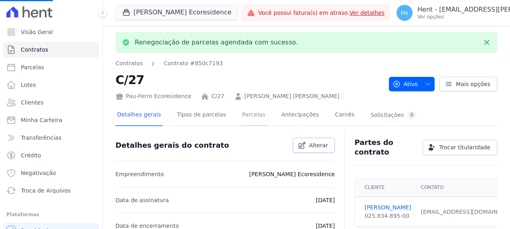 This screenshot has height=229, width=510. Describe the element at coordinates (51, 215) in the screenshot. I see `div: Plataformas` at that location.